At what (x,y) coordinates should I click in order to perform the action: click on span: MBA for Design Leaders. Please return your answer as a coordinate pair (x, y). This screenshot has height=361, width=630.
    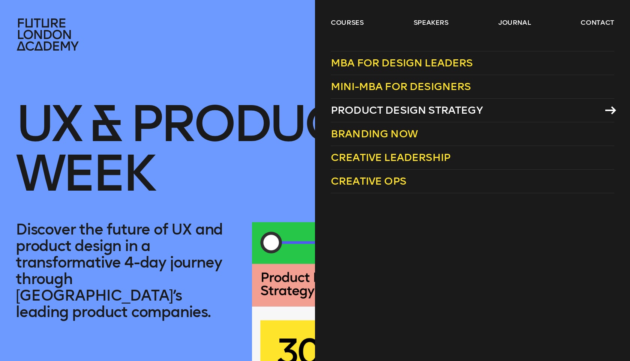
    Looking at the image, I should click on (401, 63).